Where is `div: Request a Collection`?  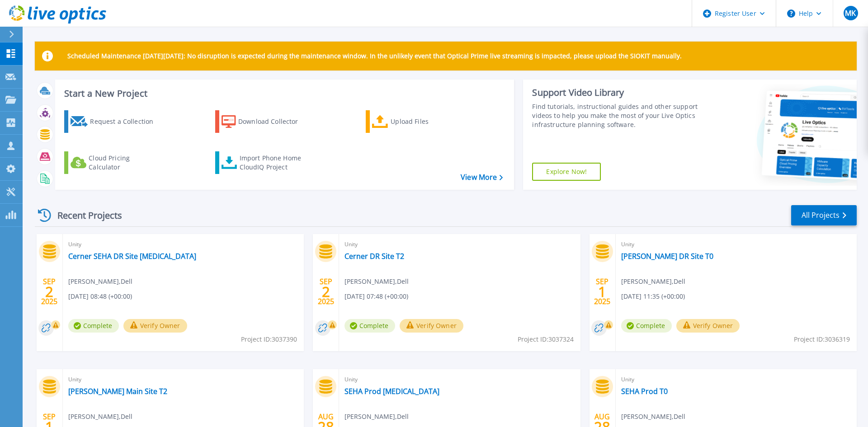 div: Request a Collection is located at coordinates (126, 121).